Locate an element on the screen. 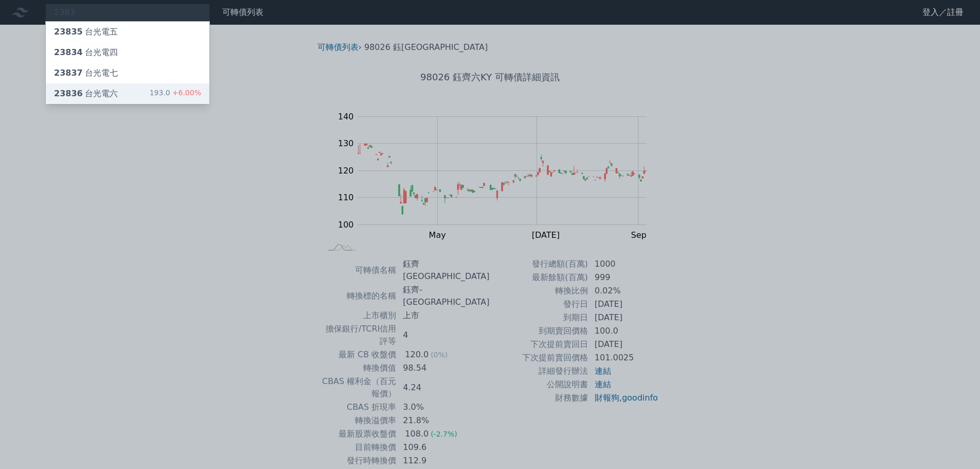 Image resolution: width=980 pixels, height=469 pixels. div: 台光電七 is located at coordinates (86, 73).